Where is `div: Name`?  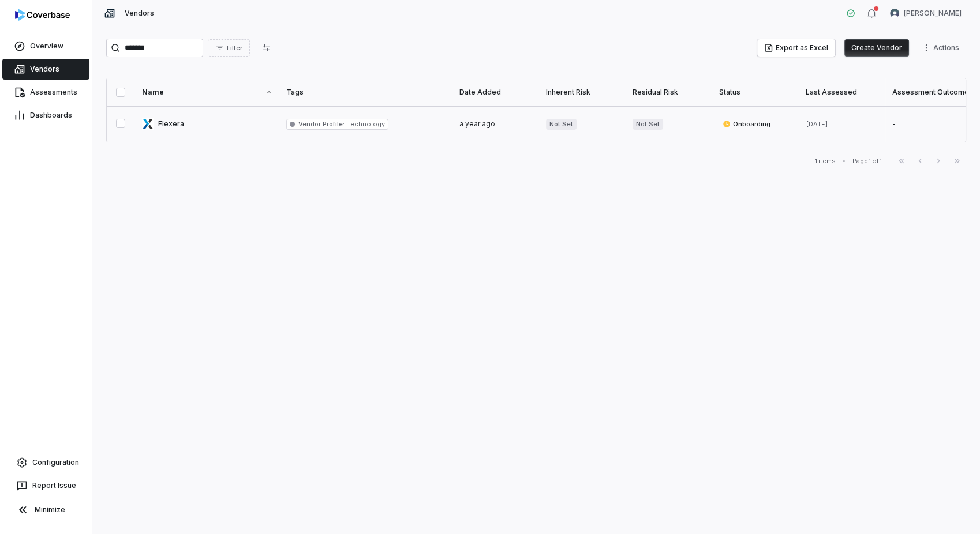
div: Name is located at coordinates (207, 92).